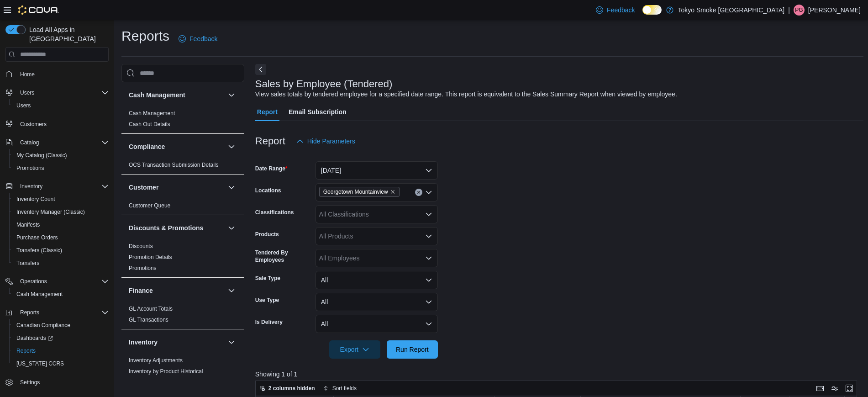 This screenshot has height=397, width=868. Describe the element at coordinates (324, 84) in the screenshot. I see `h3: Sales by Employee (Tendered)` at that location.